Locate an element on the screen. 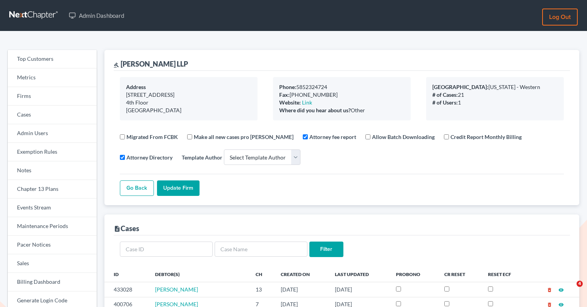 The height and width of the screenshot is (307, 587). th: Ch is located at coordinates (262, 274).